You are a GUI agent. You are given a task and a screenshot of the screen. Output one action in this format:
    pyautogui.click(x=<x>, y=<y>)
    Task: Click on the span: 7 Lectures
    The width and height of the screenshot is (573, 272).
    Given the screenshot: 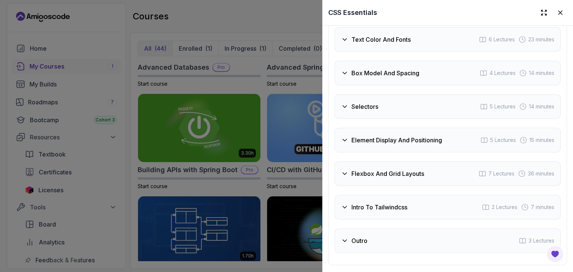 What is the action you would take?
    pyautogui.click(x=502, y=174)
    